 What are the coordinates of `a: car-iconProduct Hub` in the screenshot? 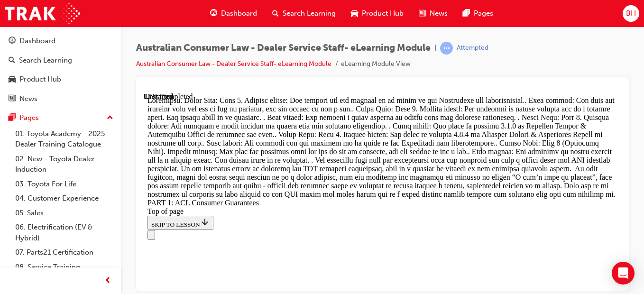 It's located at (377, 13).